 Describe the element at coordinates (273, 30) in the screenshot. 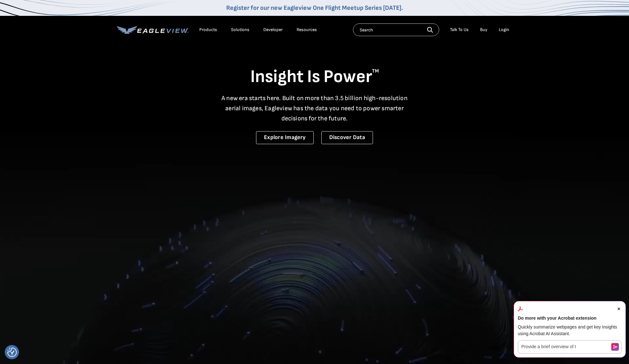

I see `a: Developer` at that location.